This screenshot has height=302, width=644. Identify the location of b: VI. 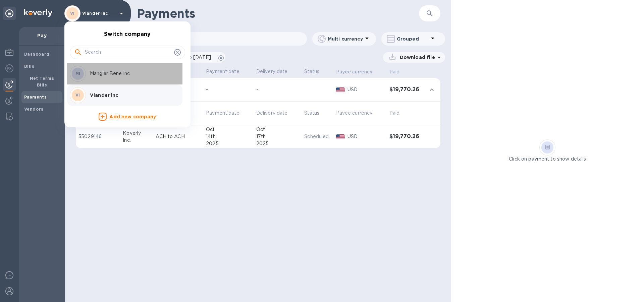
(78, 95).